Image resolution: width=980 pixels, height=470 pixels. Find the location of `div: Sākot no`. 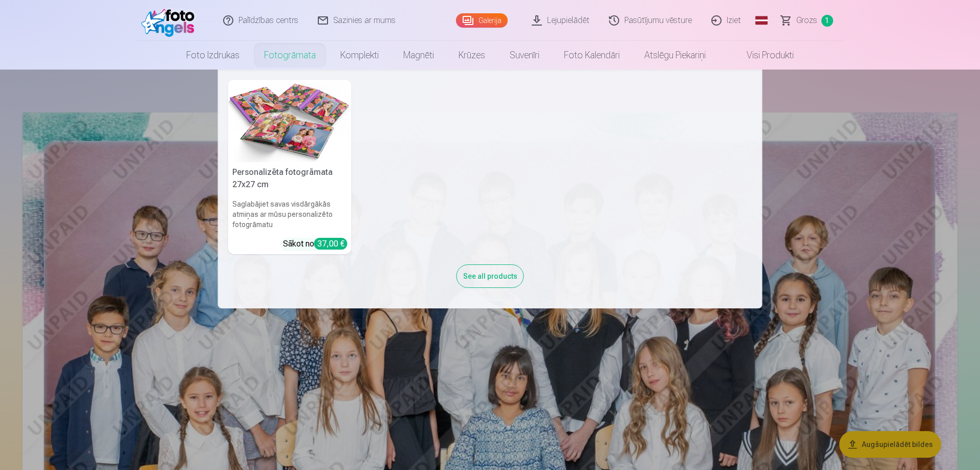

div: Sākot no is located at coordinates (315, 244).